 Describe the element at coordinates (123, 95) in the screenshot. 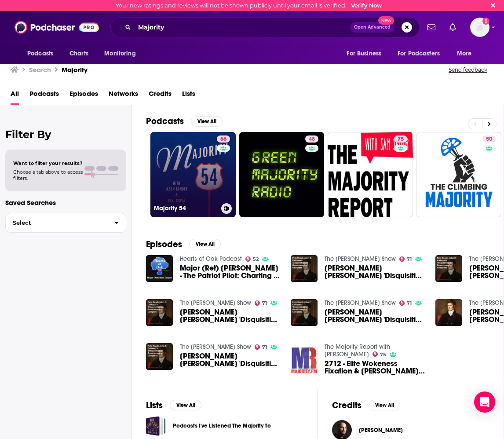

I see `a: Networks` at that location.